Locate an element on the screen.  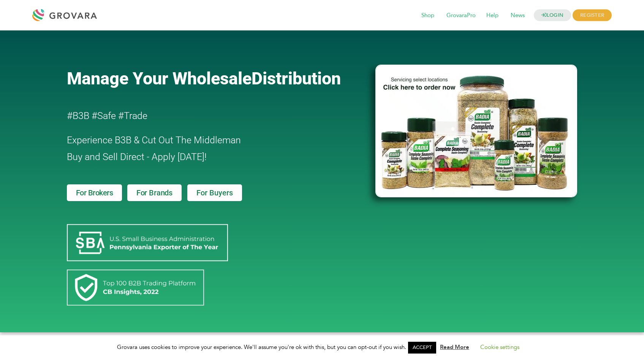
a: Manage Your WholesaleDistribution is located at coordinates (215, 78).